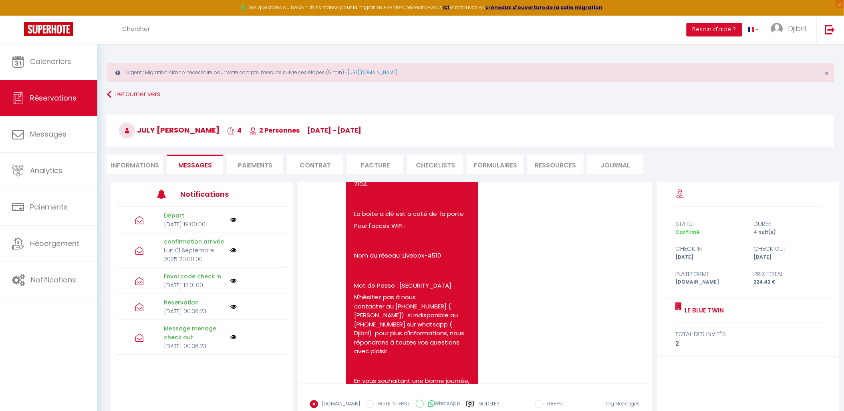 Image resolution: width=844 pixels, height=411 pixels. I want to click on span: Chercher, so click(136, 28).